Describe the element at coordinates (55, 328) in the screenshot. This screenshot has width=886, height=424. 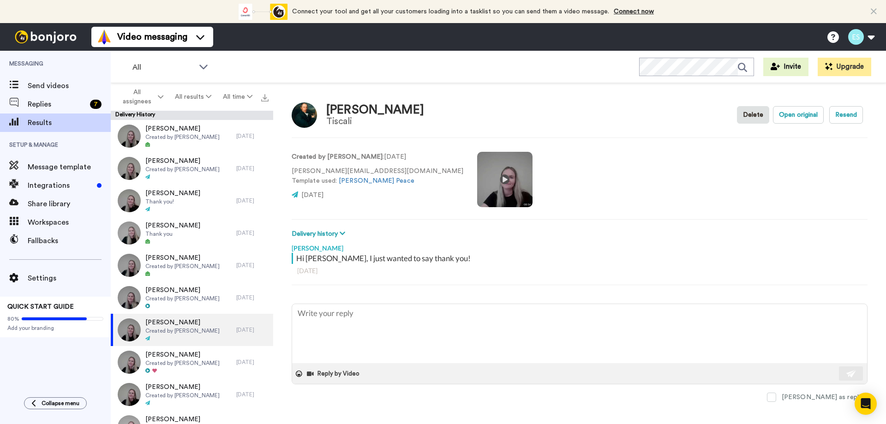
I see `span: Add your branding` at that location.